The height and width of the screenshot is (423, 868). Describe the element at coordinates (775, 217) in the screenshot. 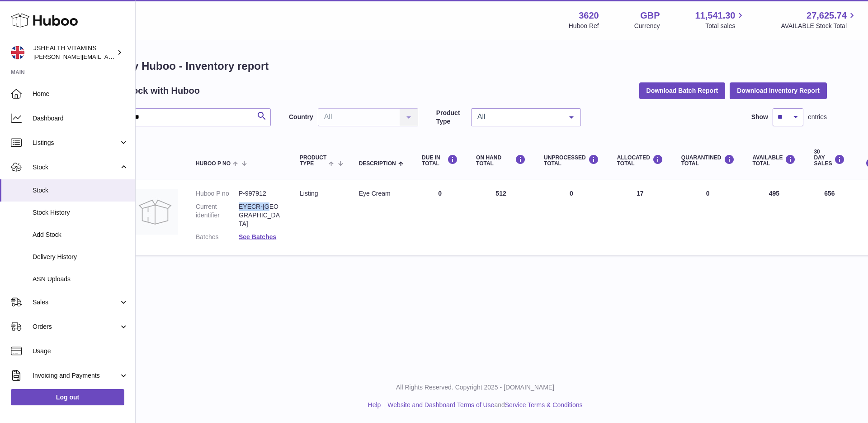

I see `td: 495` at that location.